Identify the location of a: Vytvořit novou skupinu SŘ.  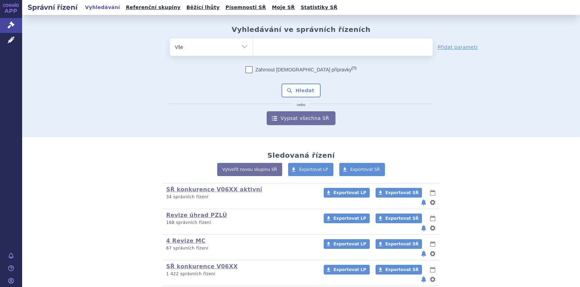
(250, 169).